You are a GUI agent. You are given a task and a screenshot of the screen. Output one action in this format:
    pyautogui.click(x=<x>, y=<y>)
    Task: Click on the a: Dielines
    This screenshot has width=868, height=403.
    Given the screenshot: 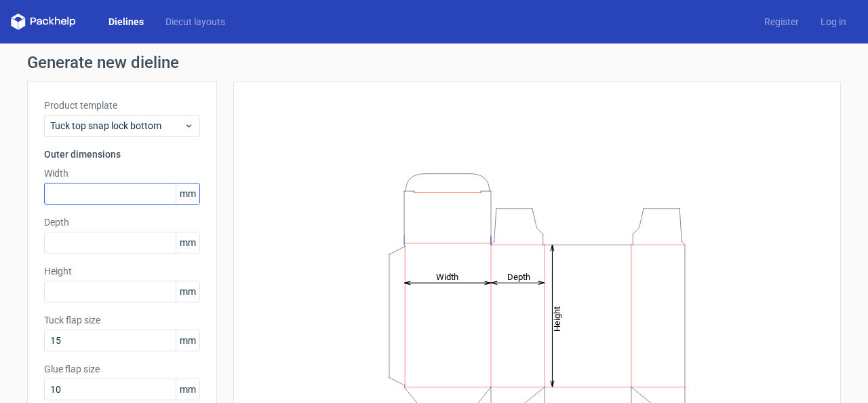 What is the action you would take?
    pyautogui.click(x=126, y=22)
    